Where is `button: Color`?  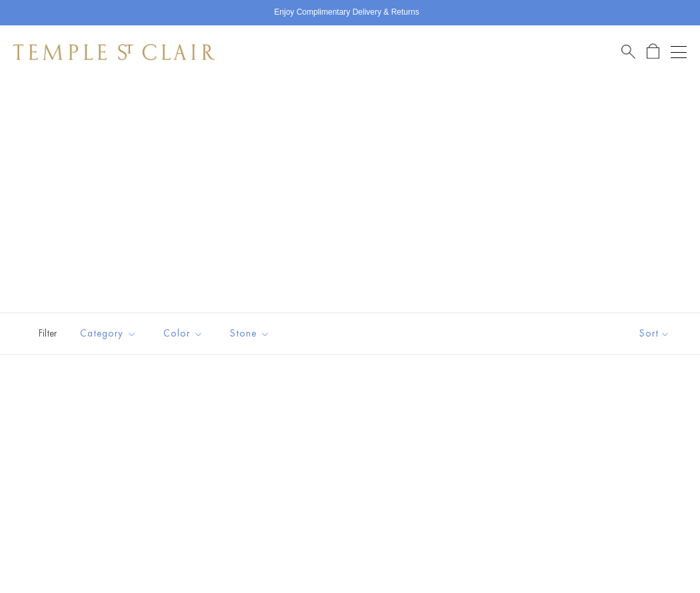
button: Color is located at coordinates (183, 333).